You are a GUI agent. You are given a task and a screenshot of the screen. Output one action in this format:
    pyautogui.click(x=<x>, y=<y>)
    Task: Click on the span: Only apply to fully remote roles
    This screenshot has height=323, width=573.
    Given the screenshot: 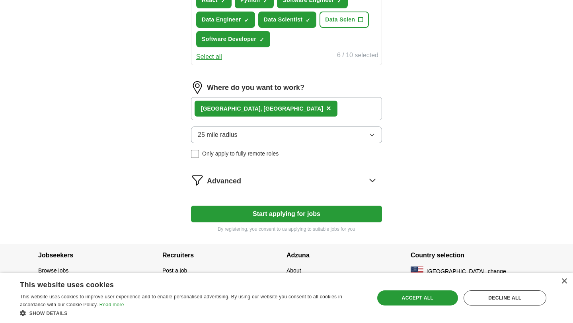 What is the action you would take?
    pyautogui.click(x=240, y=154)
    